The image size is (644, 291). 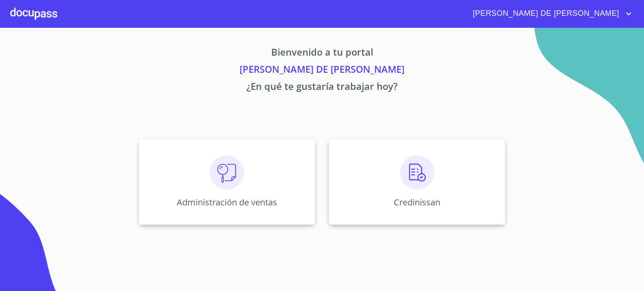 I want to click on p: Administración de ventas, so click(x=227, y=202).